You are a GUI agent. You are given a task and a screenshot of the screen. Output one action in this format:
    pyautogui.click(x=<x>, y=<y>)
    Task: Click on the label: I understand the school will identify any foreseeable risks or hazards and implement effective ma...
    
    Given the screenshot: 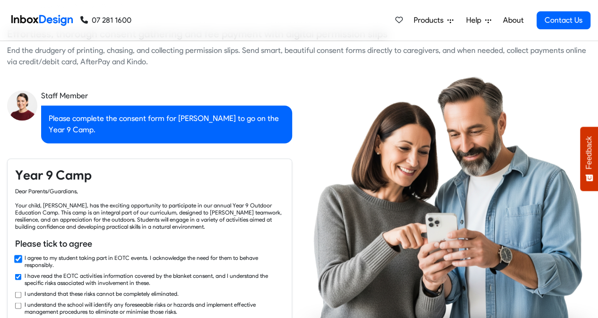 What is the action you would take?
    pyautogui.click(x=154, y=308)
    